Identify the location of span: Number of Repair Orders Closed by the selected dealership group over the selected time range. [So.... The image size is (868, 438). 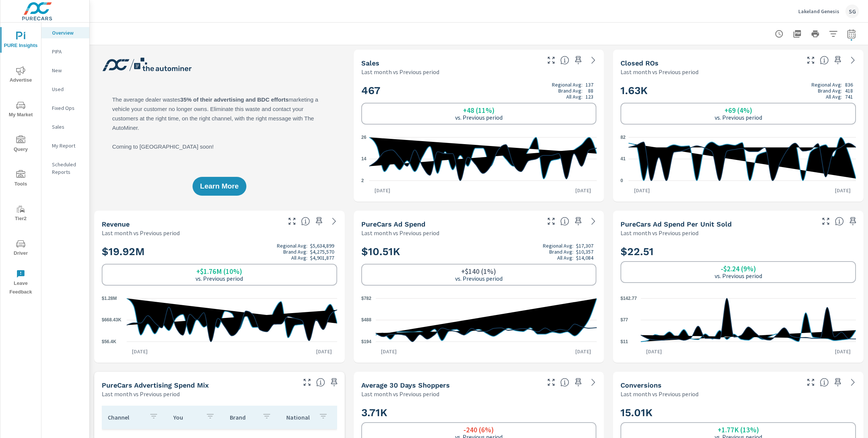
(824, 60).